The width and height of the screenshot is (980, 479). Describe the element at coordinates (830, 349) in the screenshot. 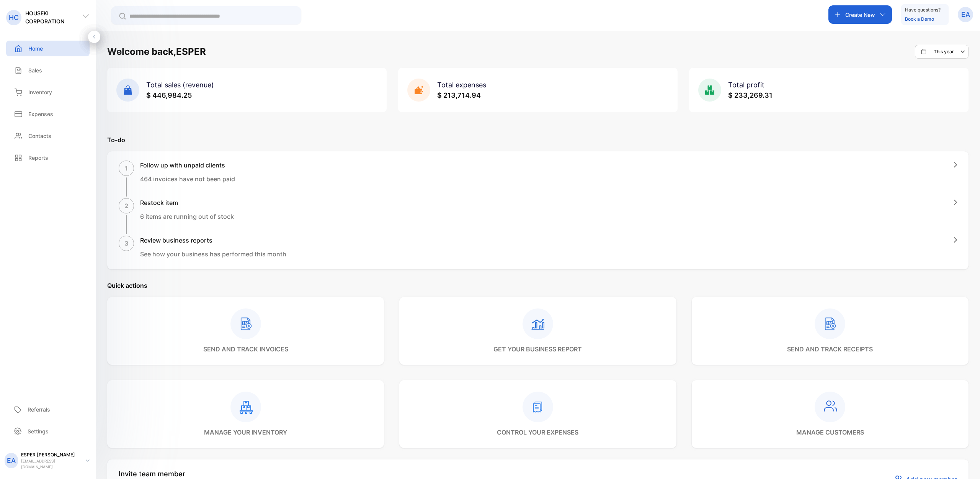

I see `p: send and track receipts` at that location.